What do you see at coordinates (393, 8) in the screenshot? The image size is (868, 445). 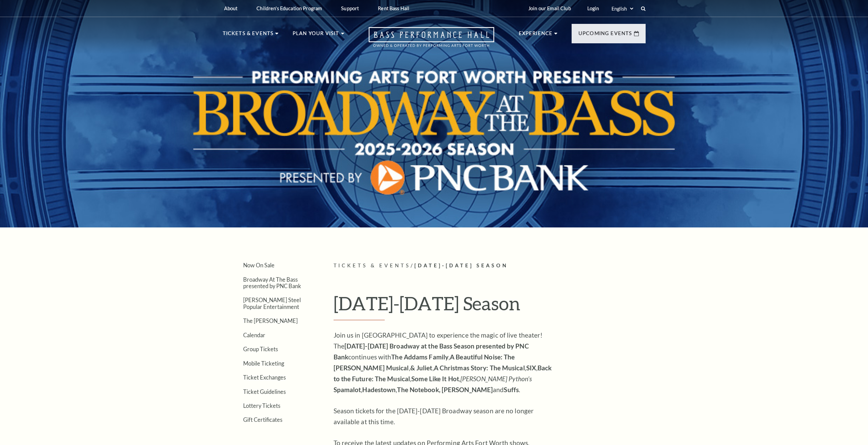 I see `p: Rent Bass Hall` at bounding box center [393, 8].